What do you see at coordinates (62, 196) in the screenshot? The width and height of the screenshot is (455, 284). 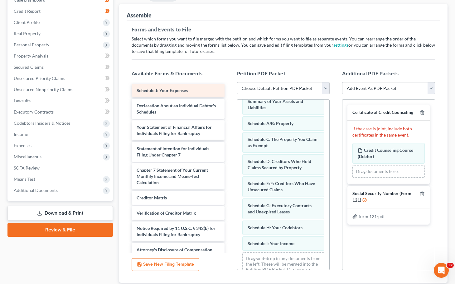 I see `textarea: Message…` at bounding box center [62, 196].